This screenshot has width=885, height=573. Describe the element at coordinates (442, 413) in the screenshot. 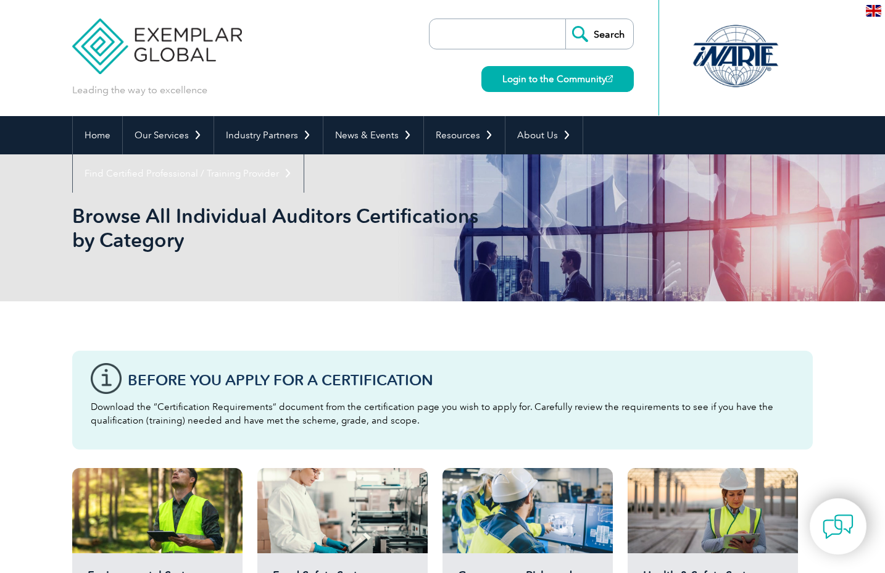

I see `p: Download the “Certification Requirements” document from the certification page you wish to apply ...` at that location.